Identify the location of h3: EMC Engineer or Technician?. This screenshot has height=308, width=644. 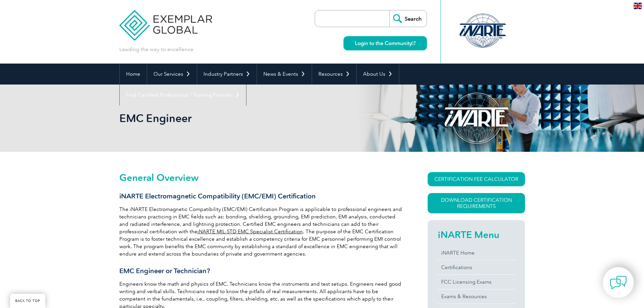
(261, 271).